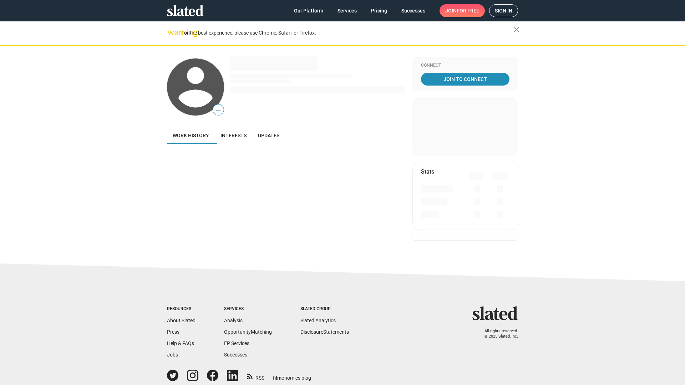 The height and width of the screenshot is (385, 685). I want to click on a: Analysis, so click(233, 321).